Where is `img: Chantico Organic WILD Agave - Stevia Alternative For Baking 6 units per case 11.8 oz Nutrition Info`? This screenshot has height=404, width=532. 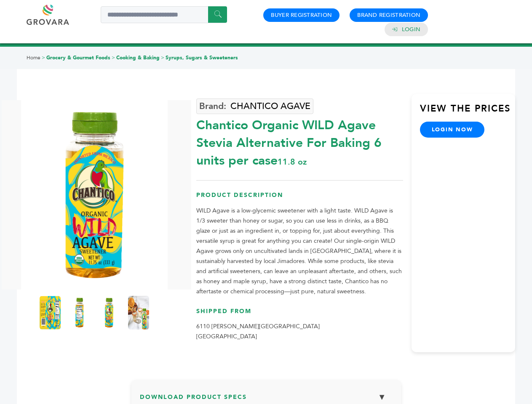 img: Chantico Organic WILD Agave - Stevia Alternative For Baking 6 units per case 11.8 oz Nutrition Info is located at coordinates (80, 313).